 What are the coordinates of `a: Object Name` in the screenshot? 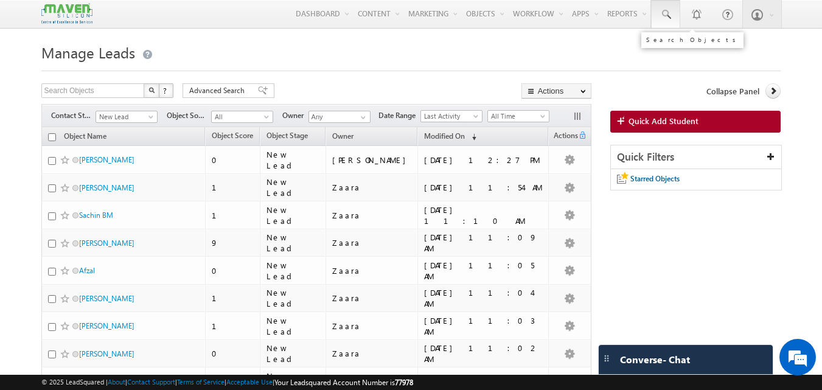 It's located at (85, 138).